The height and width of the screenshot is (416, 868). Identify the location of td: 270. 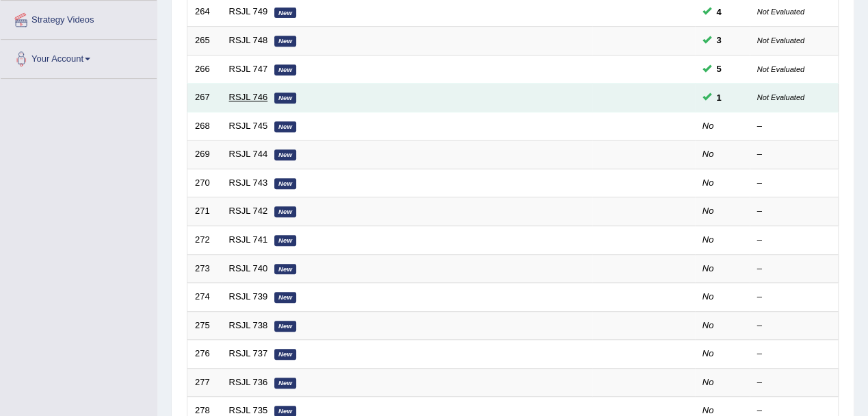
(205, 183).